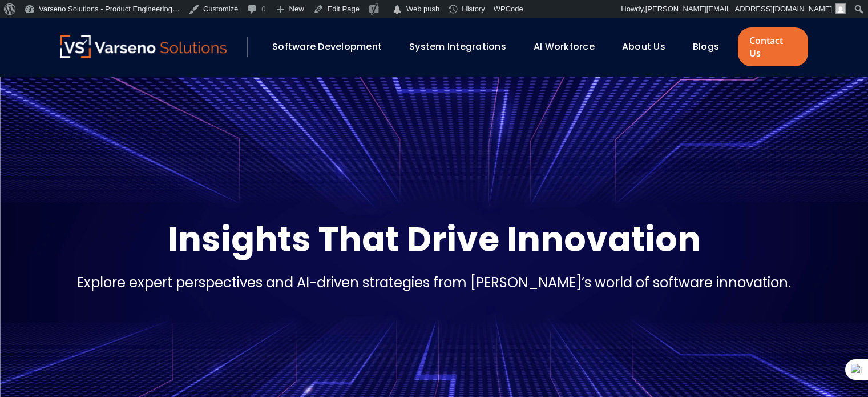 Image resolution: width=868 pixels, height=397 pixels. What do you see at coordinates (144, 47) in the screenshot?
I see `a: Varseno Solutions – Product Engineering & IT Services` at bounding box center [144, 47].